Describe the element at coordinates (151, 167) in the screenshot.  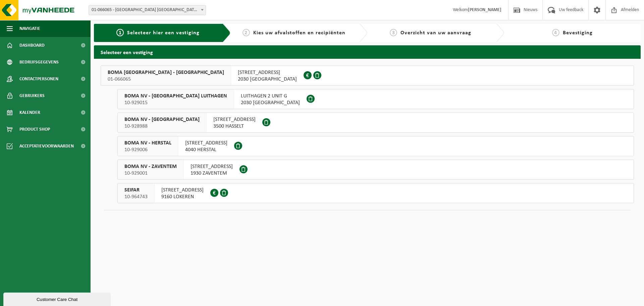
I see `span: BOMA NV - ZAVENTEM` at that location.